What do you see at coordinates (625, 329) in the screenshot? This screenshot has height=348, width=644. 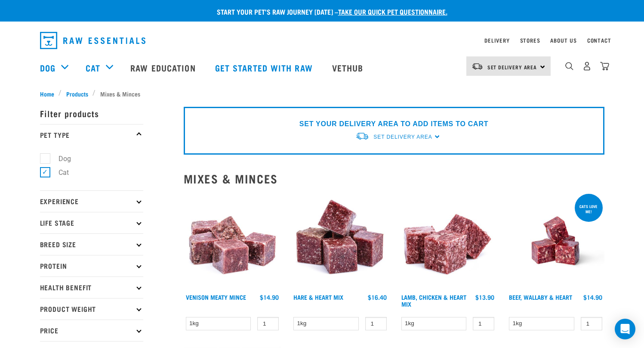 I see `div: Open Intercom Messenger` at bounding box center [625, 329].